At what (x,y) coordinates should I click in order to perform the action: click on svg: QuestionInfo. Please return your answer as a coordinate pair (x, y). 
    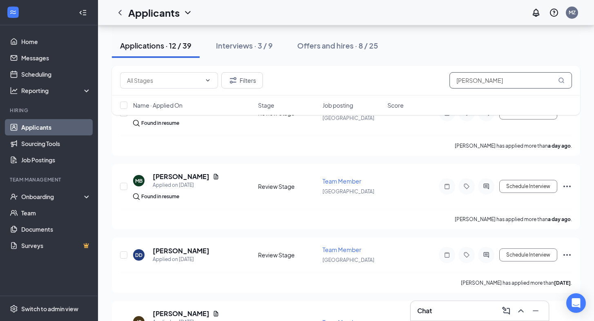
    Looking at the image, I should click on (554, 13).